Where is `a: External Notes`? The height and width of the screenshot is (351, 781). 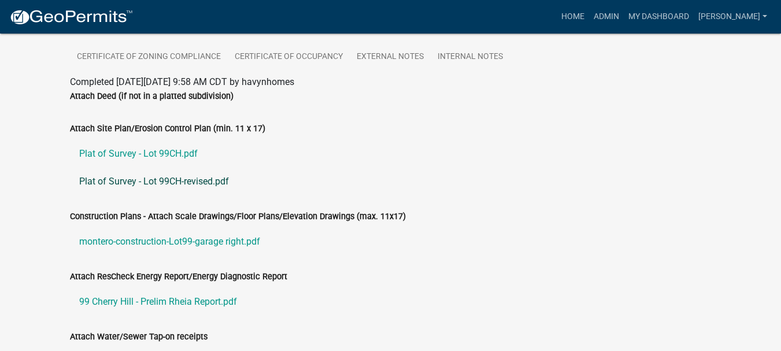
a: External Notes is located at coordinates (390, 57).